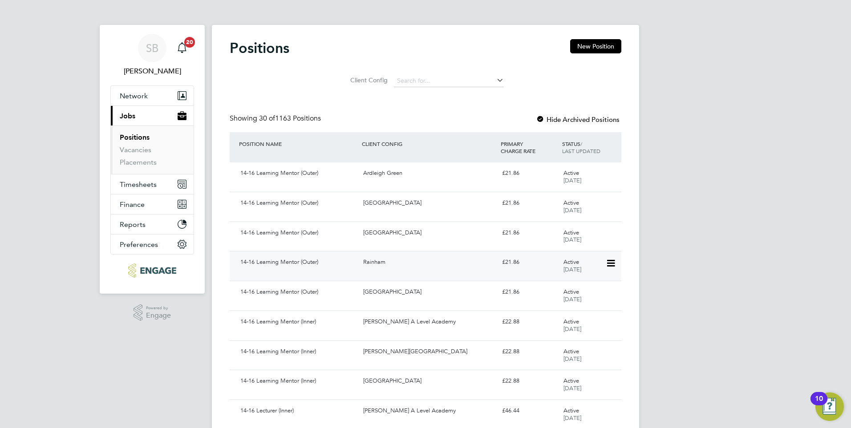  What do you see at coordinates (429, 173) in the screenshot?
I see `div: Ardleigh Green` at bounding box center [429, 173].